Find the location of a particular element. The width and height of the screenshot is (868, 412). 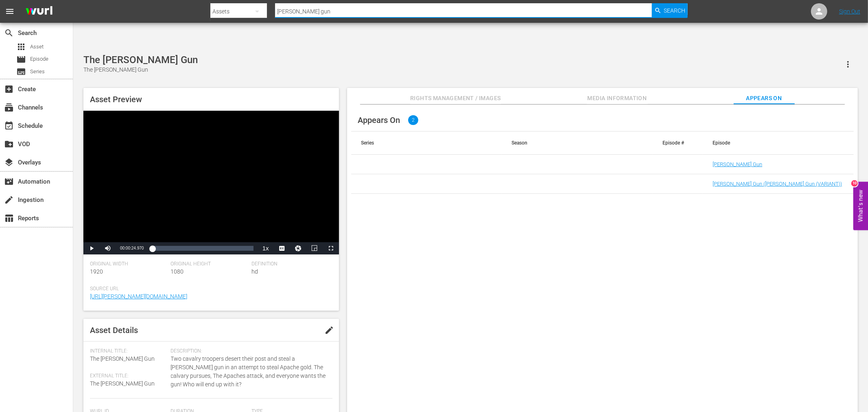

button: Fullscreen is located at coordinates (331, 249).